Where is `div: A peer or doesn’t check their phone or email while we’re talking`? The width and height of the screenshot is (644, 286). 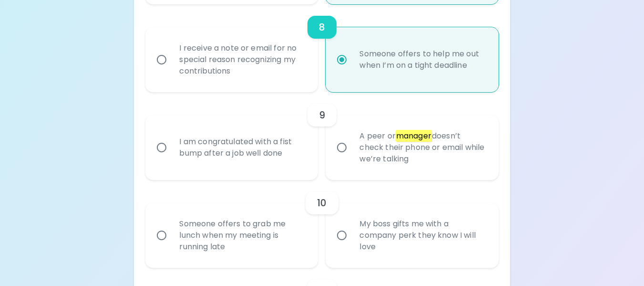 div: A peer or doesn’t check their phone or email while we’re talking is located at coordinates (422, 148).